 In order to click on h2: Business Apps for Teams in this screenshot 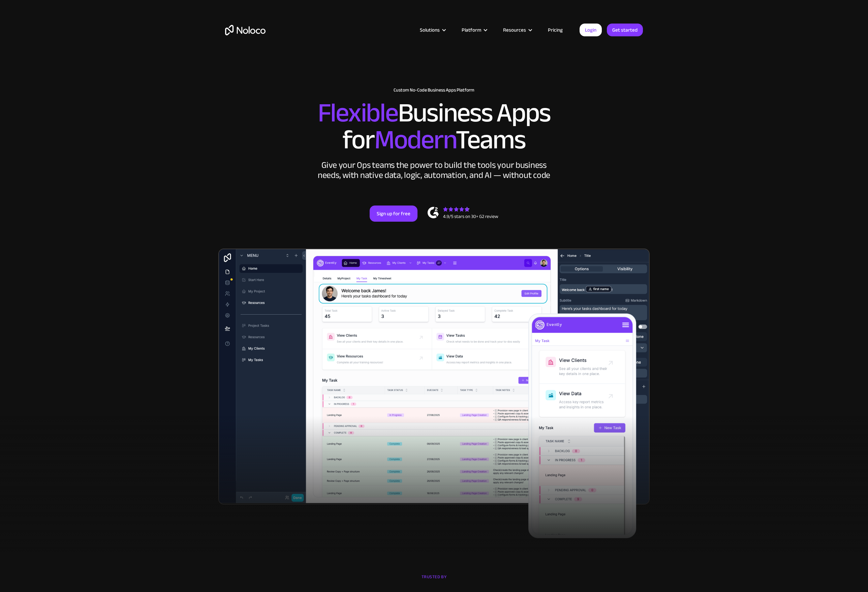, I will do `click(434, 127)`.